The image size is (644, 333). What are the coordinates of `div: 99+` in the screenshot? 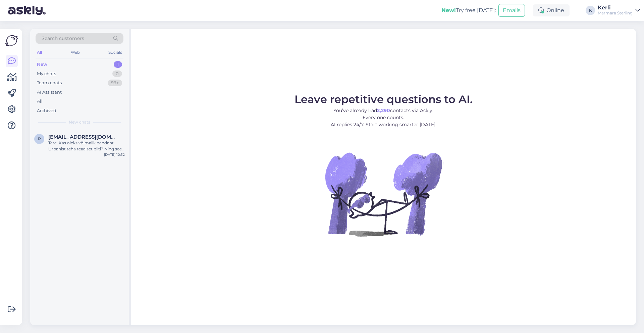 It's located at (115, 83).